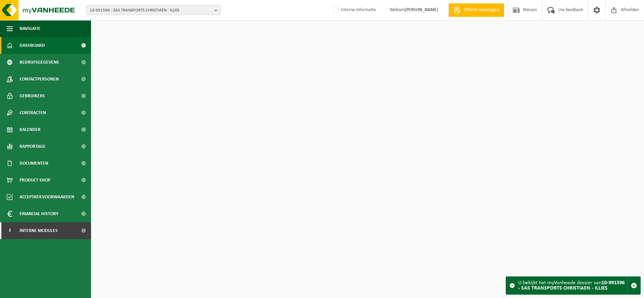  I want to click on div: U bekijkt het myVanheede dossier van, so click(572, 286).